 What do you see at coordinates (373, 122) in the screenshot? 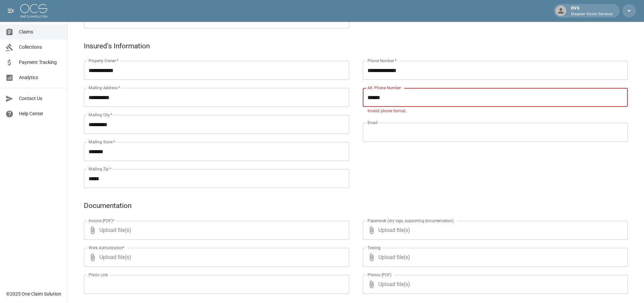
I see `label: Email` at bounding box center [373, 122].